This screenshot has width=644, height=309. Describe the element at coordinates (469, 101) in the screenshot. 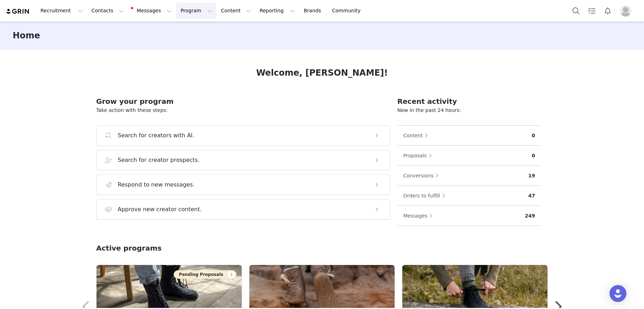

I see `h2: Recent activity` at that location.